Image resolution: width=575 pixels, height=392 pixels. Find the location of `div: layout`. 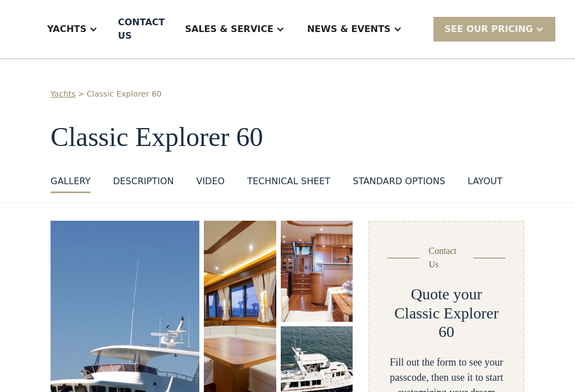

div: layout is located at coordinates (485, 182).